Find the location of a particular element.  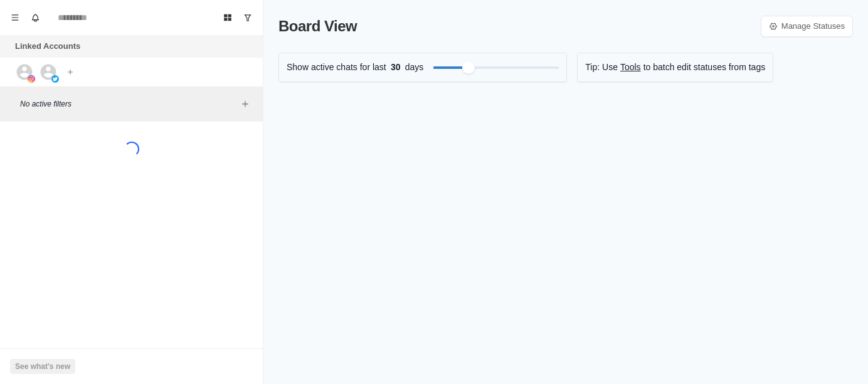

p: to batch edit statuses from tags is located at coordinates (704, 67).